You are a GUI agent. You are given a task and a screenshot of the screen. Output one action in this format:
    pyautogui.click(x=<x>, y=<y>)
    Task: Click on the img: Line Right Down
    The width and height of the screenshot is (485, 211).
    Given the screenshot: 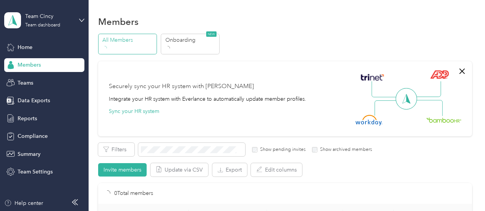 What is the action you would take?
    pyautogui.click(x=430, y=108)
    